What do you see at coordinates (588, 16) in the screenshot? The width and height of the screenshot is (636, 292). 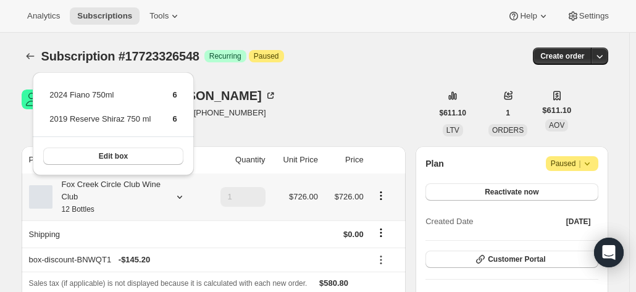 I see `button: Settings` at bounding box center [588, 16].